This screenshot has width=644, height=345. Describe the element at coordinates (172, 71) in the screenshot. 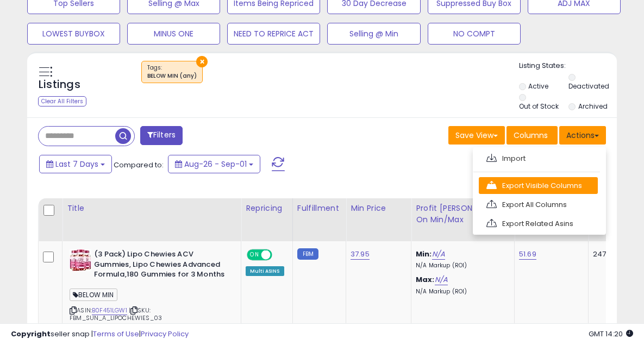

I see `span: Tags :` at that location.